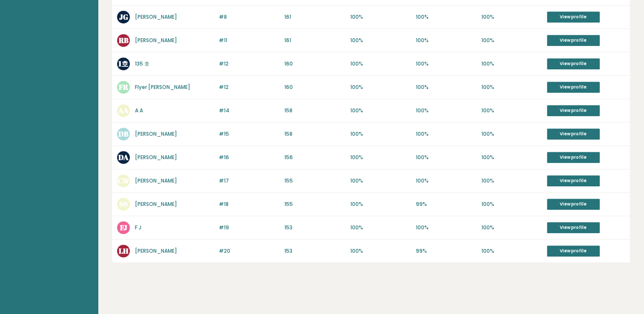  What do you see at coordinates (249, 158) in the screenshot?
I see `p: #16` at bounding box center [249, 158].